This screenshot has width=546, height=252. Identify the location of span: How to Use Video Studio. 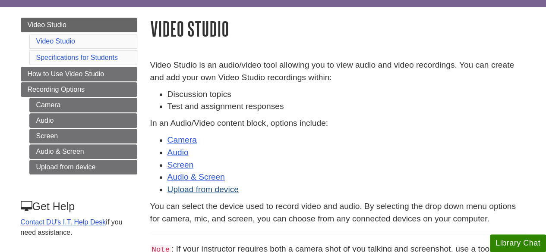
(66, 74).